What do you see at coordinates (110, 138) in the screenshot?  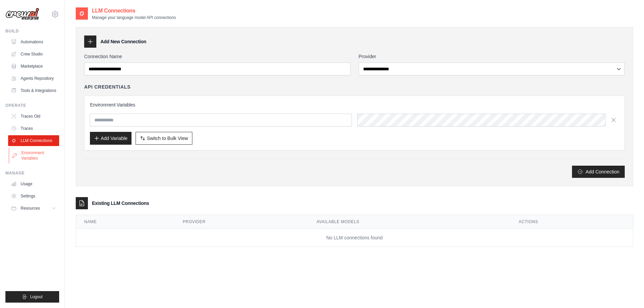 I see `button: Add Variable` at bounding box center [110, 138].